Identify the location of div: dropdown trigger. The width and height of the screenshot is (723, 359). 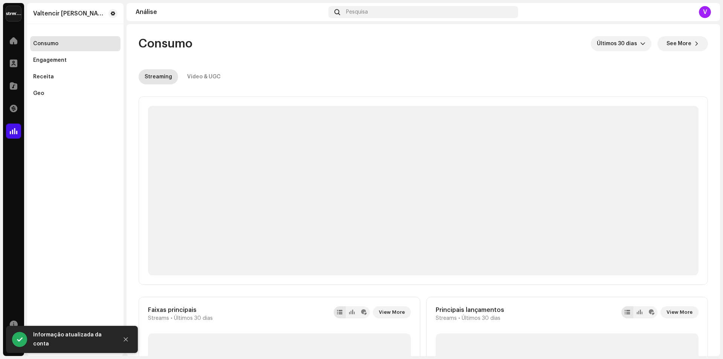
(643, 44).